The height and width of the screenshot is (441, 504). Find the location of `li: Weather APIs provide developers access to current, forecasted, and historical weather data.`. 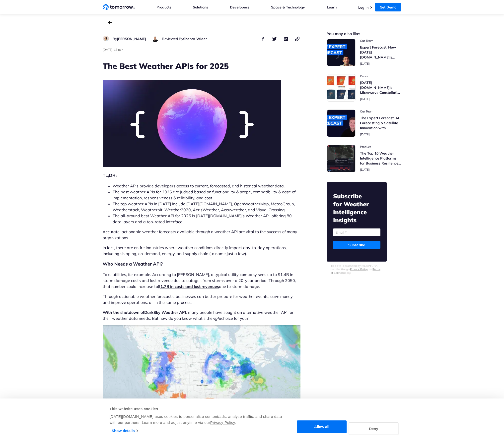

li: Weather APIs provide developers access to current, forecasted, and historical weather data. is located at coordinates (207, 186).